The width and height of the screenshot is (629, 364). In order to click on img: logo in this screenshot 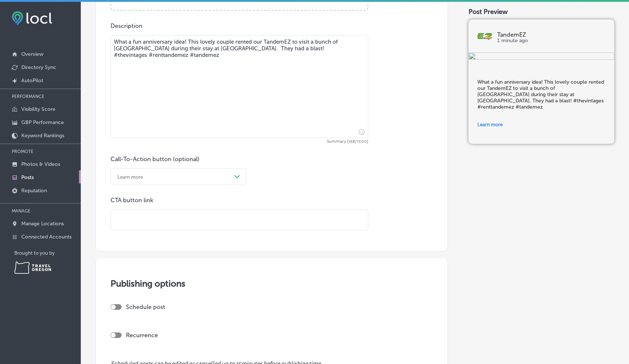, I will do `click(485, 36)`.